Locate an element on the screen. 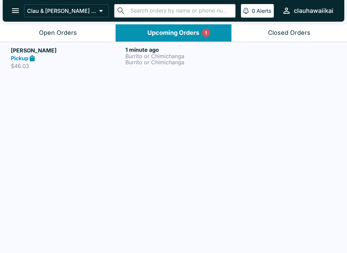  p: $46.03 is located at coordinates (67, 66).